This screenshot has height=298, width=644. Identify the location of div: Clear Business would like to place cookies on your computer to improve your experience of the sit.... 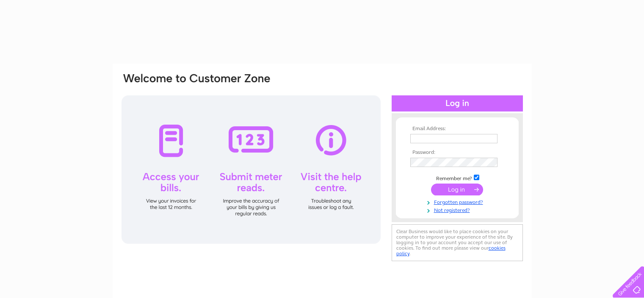
(457, 242).